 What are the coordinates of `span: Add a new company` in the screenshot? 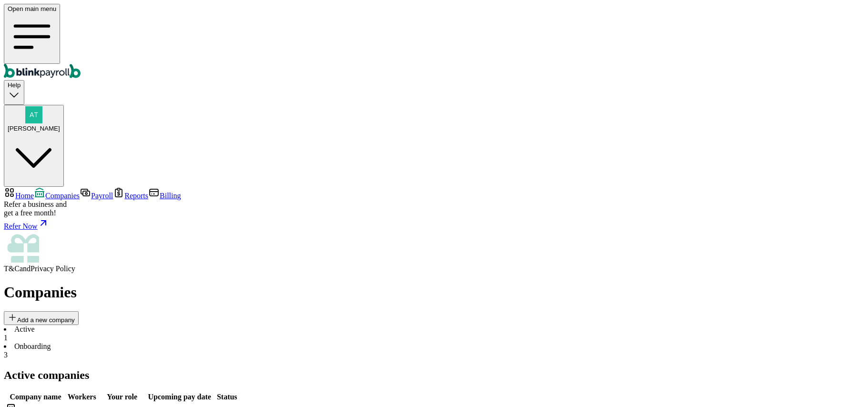 It's located at (46, 320).